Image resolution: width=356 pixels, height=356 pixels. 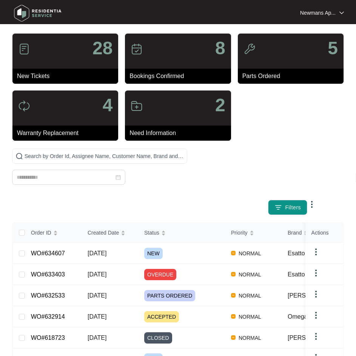 I want to click on p: Need Information, so click(x=180, y=133).